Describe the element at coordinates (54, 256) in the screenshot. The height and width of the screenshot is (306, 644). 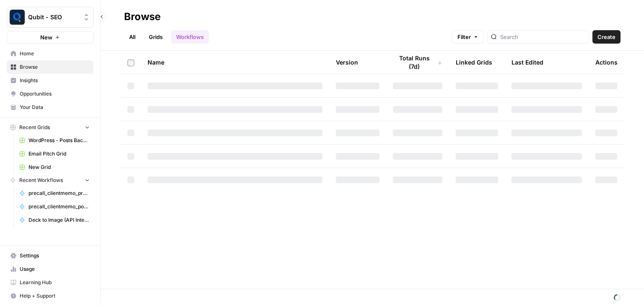
I see `span: Settings` at that location.